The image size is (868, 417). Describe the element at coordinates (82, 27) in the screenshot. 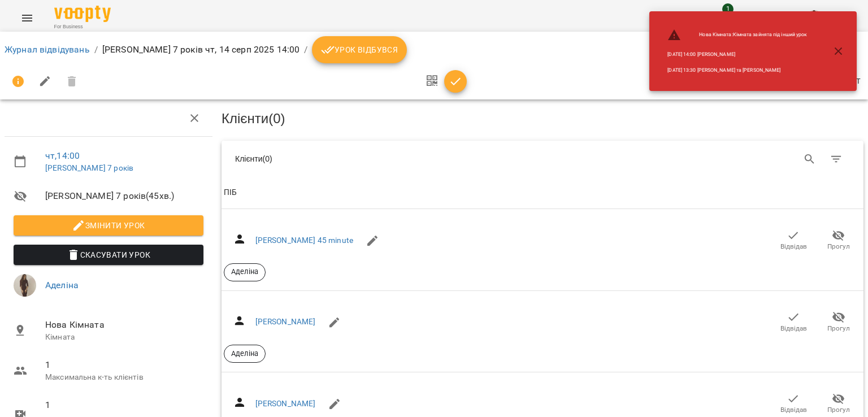

I see `span: For Business` at that location.